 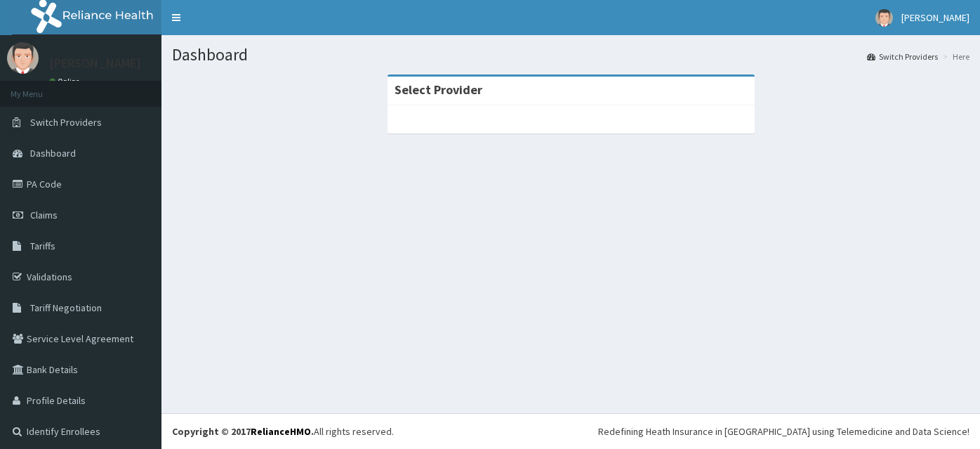 I want to click on span: Tariffs, so click(x=43, y=246).